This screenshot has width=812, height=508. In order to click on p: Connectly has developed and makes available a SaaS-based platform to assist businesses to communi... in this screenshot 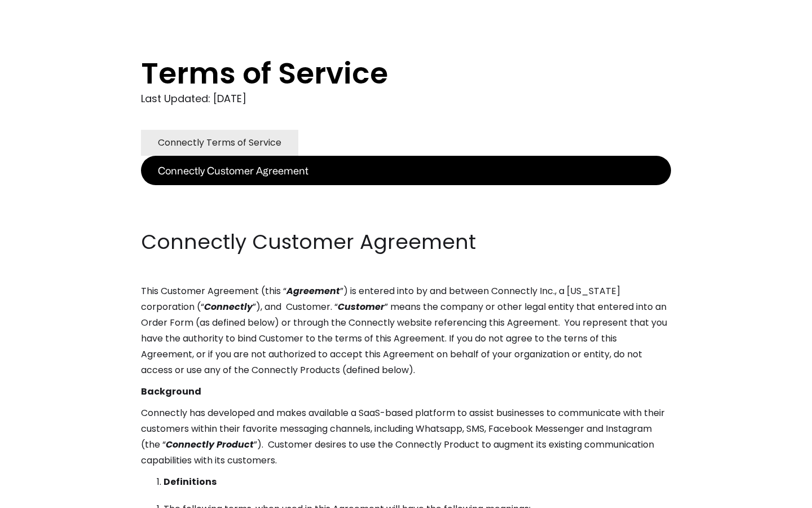, I will do `click(406, 437)`.